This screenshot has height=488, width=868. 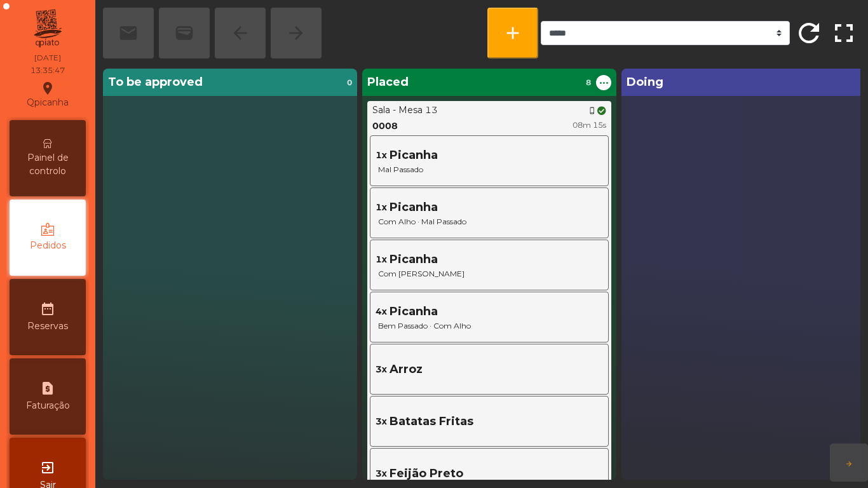 What do you see at coordinates (48, 94) in the screenshot?
I see `div: Qpicanha` at bounding box center [48, 94].